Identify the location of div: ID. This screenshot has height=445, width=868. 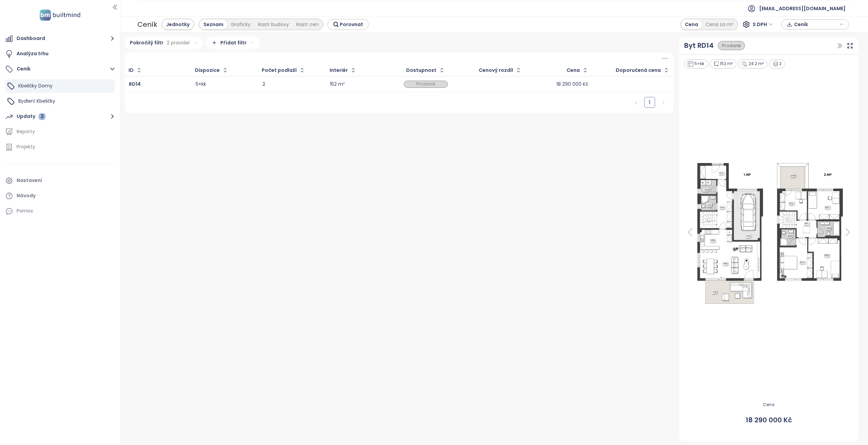
(131, 70).